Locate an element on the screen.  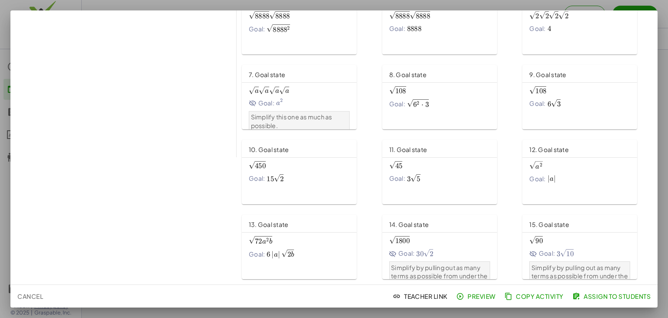
button: Preview is located at coordinates (477, 296).